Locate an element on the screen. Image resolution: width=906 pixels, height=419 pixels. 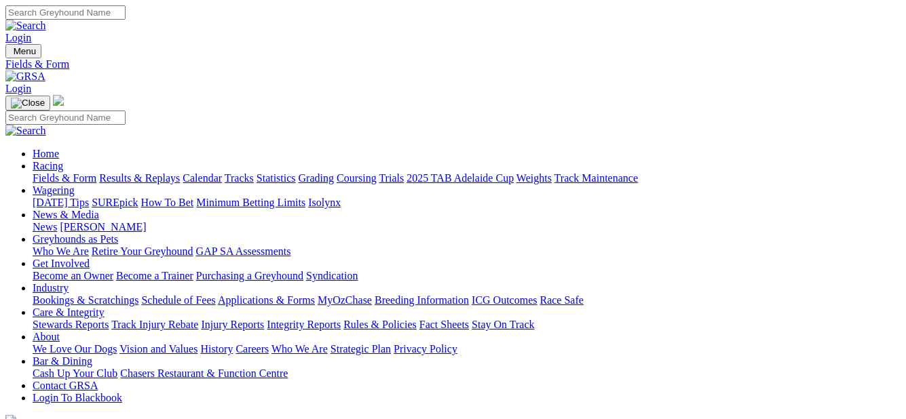
a: Retire Your Greyhound is located at coordinates (142, 251).